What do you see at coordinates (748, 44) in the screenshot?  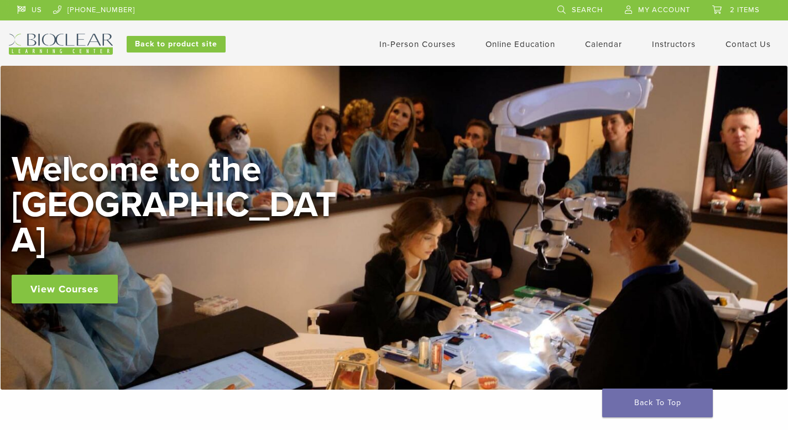 I see `a: Contact Us` at bounding box center [748, 44].